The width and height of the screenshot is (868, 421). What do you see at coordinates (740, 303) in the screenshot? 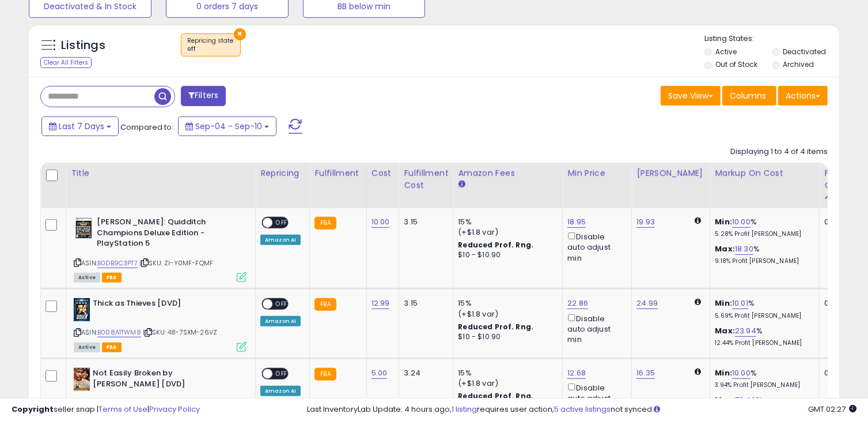
I see `a: 10.01` at bounding box center [740, 303].